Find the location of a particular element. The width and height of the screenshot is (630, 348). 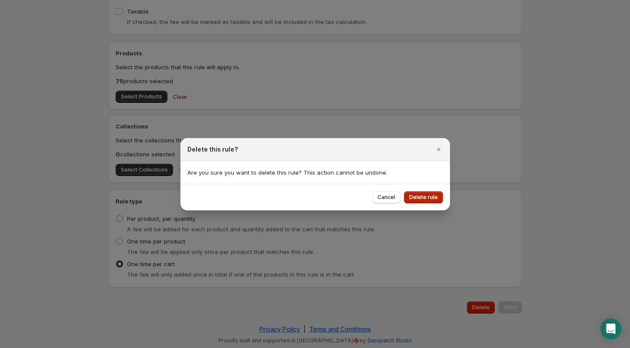

span: Cancel is located at coordinates (386, 197).